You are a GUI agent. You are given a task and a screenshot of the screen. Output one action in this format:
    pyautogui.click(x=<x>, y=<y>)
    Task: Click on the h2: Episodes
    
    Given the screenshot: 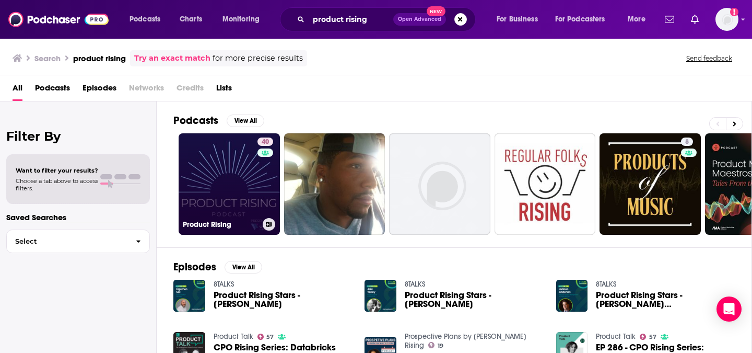 What is the action you would take?
    pyautogui.click(x=195, y=266)
    